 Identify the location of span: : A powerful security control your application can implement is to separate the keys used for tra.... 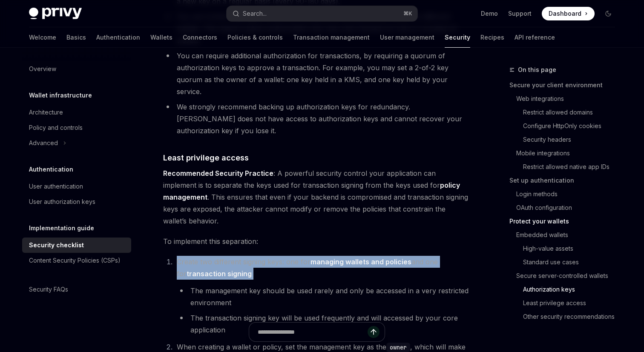
(316, 197).